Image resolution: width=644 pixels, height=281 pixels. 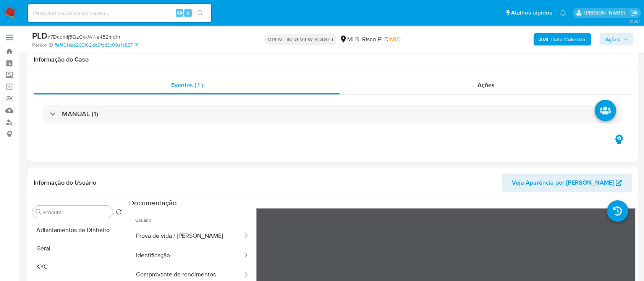 What do you see at coordinates (42, 45) in the screenshot?
I see `b: Person ID` at bounding box center [42, 45].